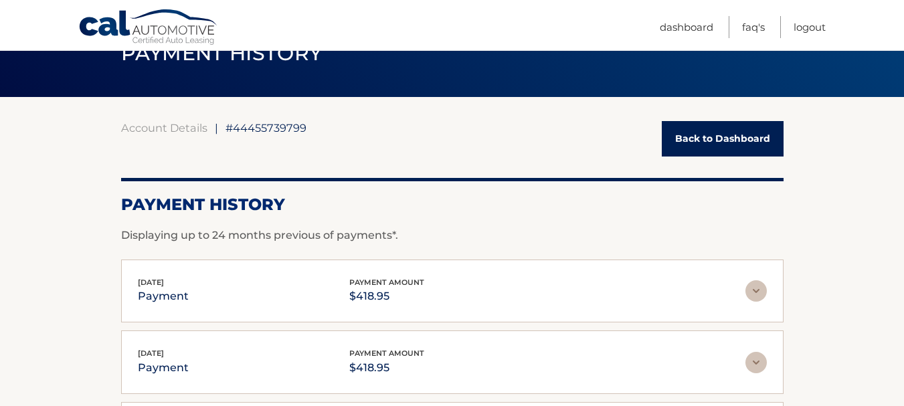 This screenshot has height=406, width=904. What do you see at coordinates (687, 27) in the screenshot?
I see `a: Dashboard` at bounding box center [687, 27].